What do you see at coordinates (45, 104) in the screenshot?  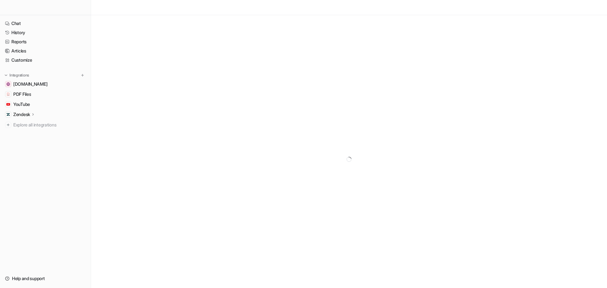 I see `a: YouTubeYouTube` at bounding box center [45, 104].